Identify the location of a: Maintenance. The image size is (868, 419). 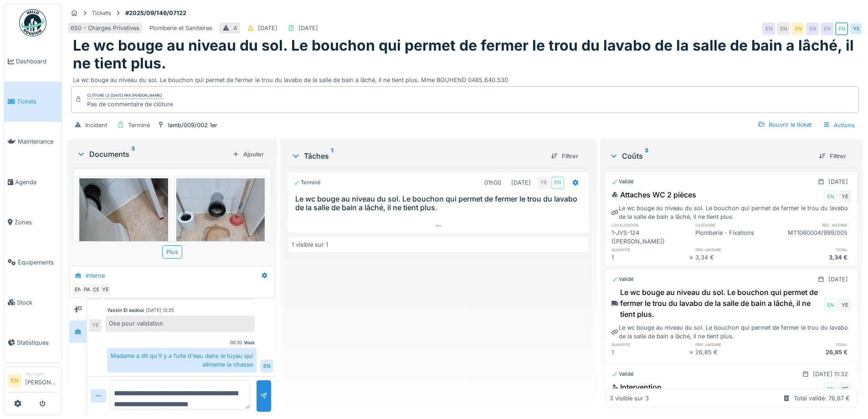
(33, 142).